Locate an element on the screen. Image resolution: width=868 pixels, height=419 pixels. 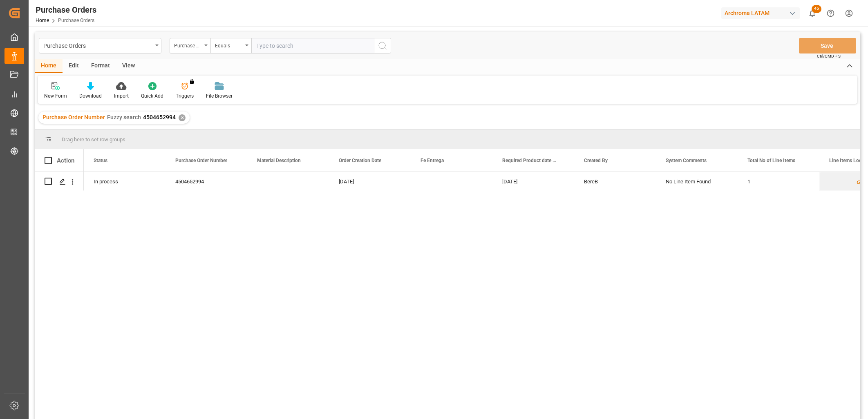
div: Home is located at coordinates (49, 66).